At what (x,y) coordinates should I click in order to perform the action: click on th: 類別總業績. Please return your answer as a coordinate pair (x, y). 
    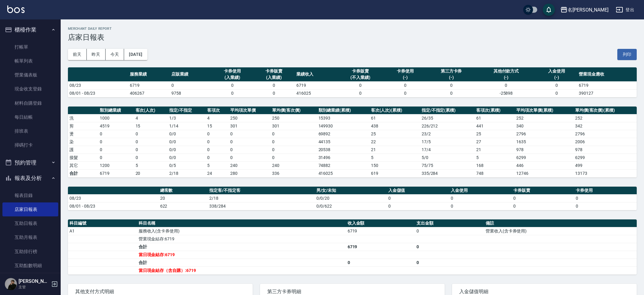
    Looking at the image, I should click on (116, 110).